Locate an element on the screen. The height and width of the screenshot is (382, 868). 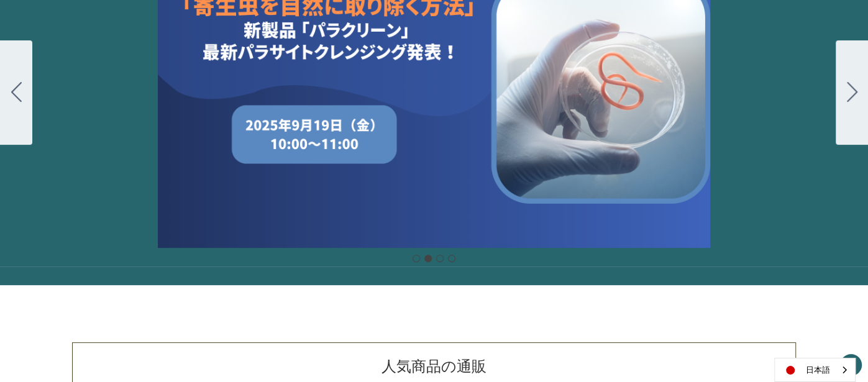
button: Go to slide 4 is located at coordinates (452, 258).